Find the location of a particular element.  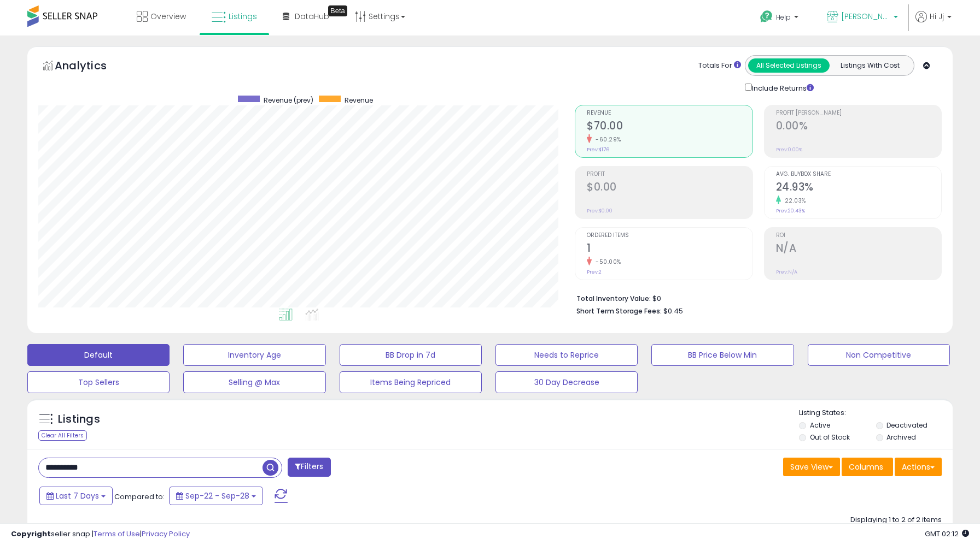

span: DataHub is located at coordinates (312, 17).